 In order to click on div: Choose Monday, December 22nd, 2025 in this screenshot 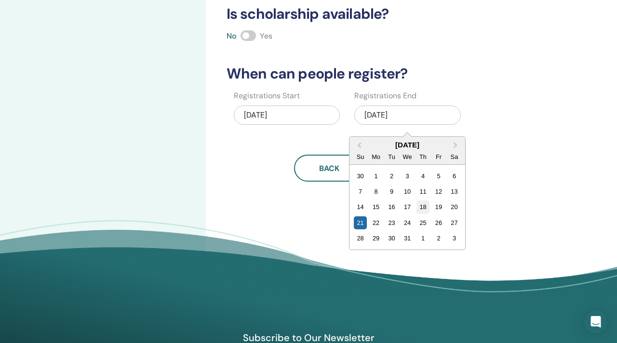, I will do `click(376, 223)`.